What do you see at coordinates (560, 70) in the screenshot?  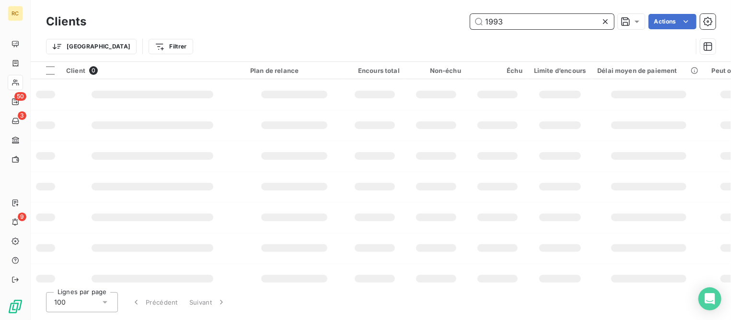 I see `div: Limite d’encours` at bounding box center [560, 70].